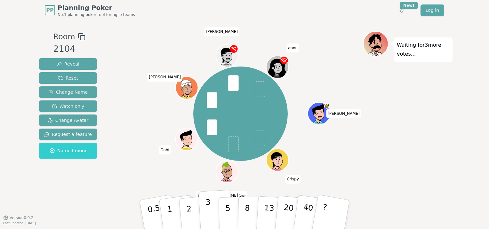 The height and width of the screenshot is (229, 489). What do you see at coordinates (402, 10) in the screenshot?
I see `button: New!` at bounding box center [402, 10].